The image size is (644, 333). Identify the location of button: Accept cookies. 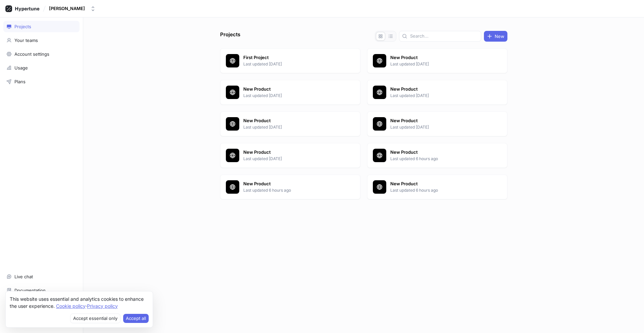
(136, 319).